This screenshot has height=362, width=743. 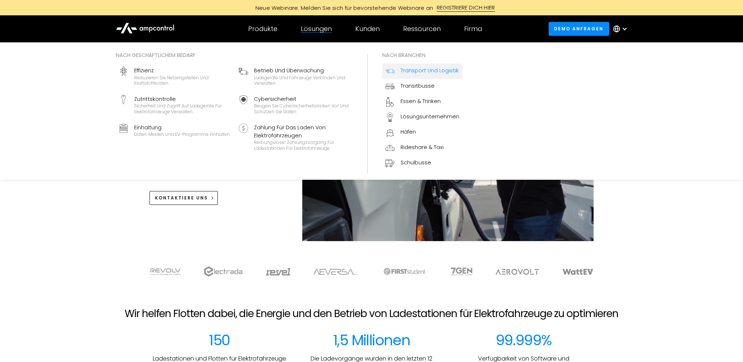 I want to click on div: Ressourcen, so click(x=422, y=29).